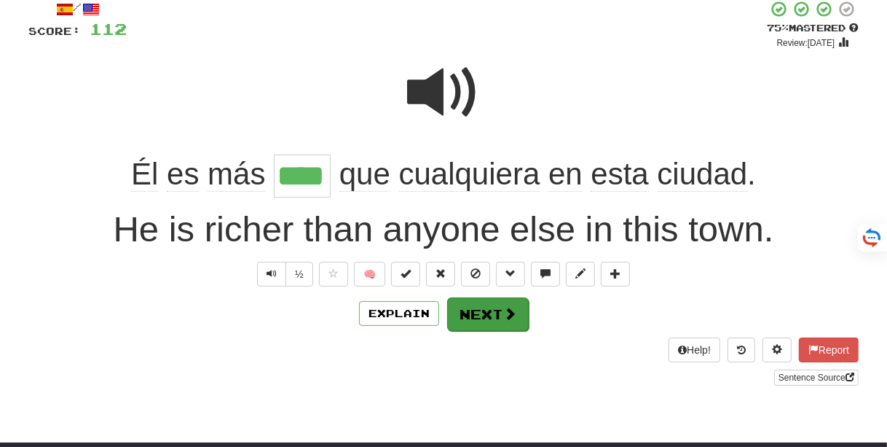 This screenshot has width=887, height=447. What do you see at coordinates (488, 314) in the screenshot?
I see `button: Next` at bounding box center [488, 314].